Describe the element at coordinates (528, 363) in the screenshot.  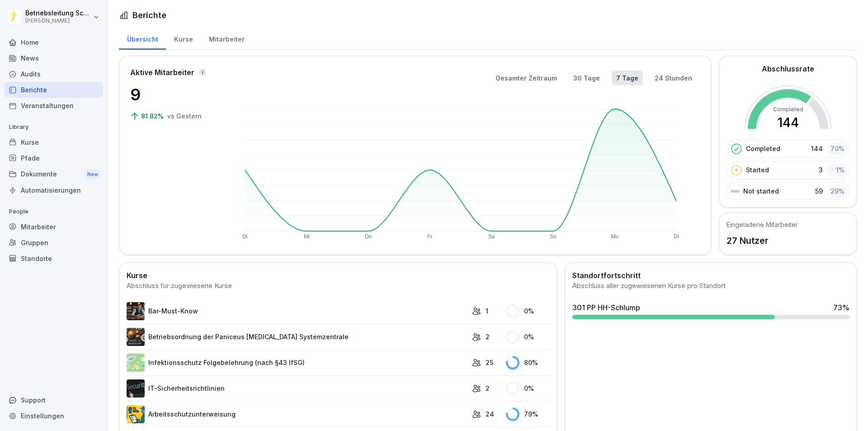
I see `div: 80 %` at that location.